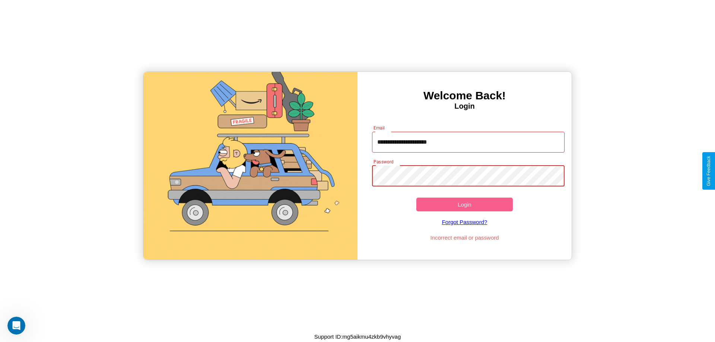 This screenshot has height=342, width=715. I want to click on a: Forgot Password?, so click(465, 222).